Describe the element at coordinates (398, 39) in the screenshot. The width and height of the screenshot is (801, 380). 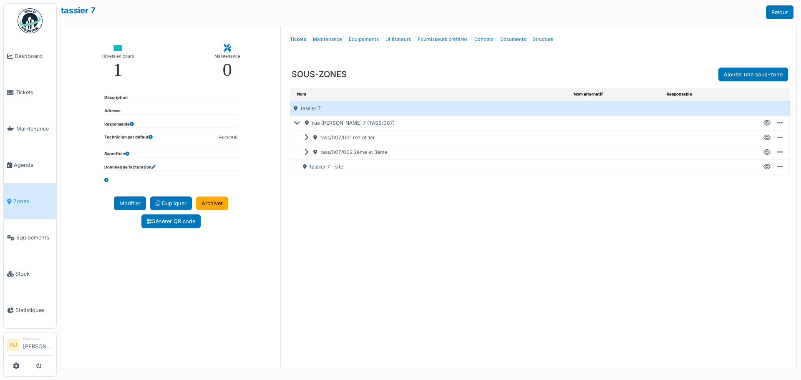
I see `a: Utilisateurs` at that location.